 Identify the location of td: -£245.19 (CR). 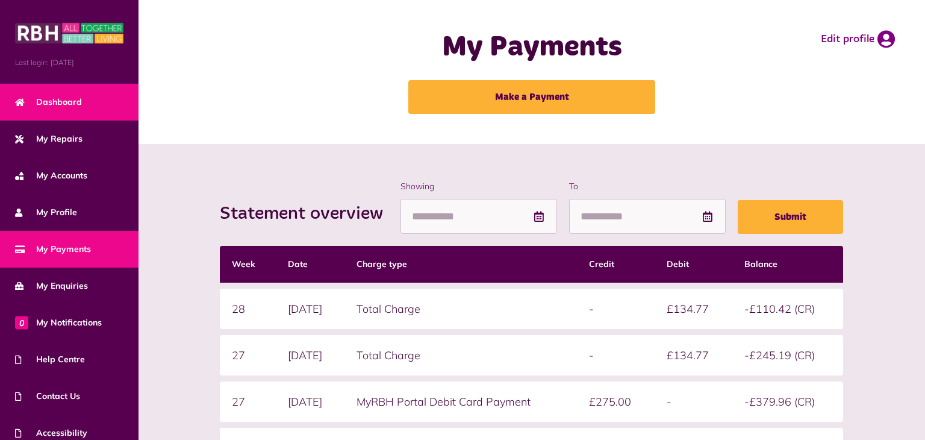
(788, 355).